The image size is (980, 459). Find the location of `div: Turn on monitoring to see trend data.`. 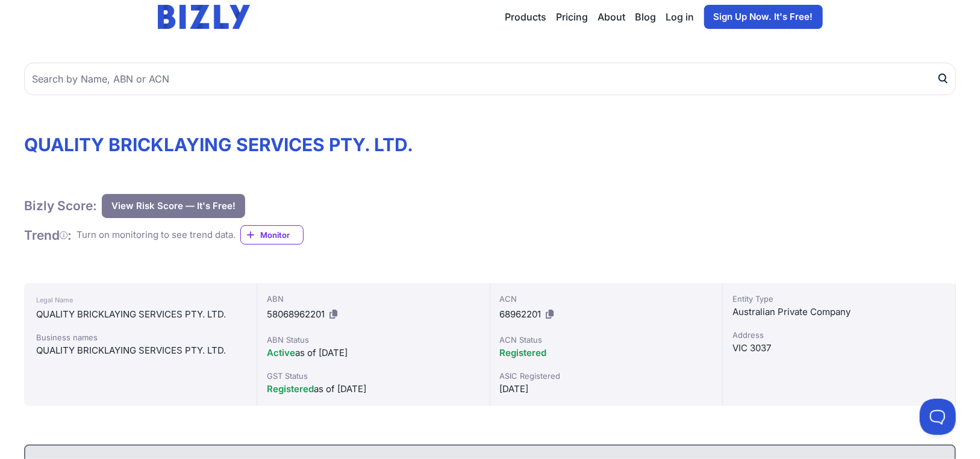

div: Turn on monitoring to see trend data. is located at coordinates (156, 235).